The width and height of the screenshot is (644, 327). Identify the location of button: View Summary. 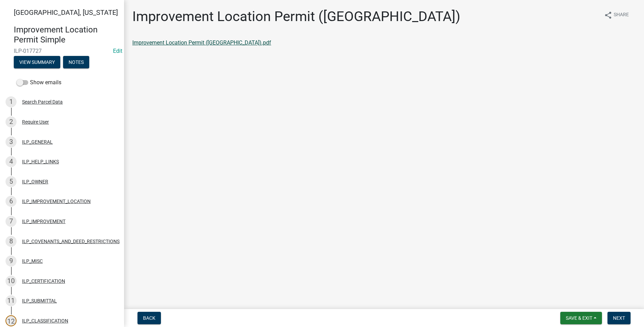
(37, 62).